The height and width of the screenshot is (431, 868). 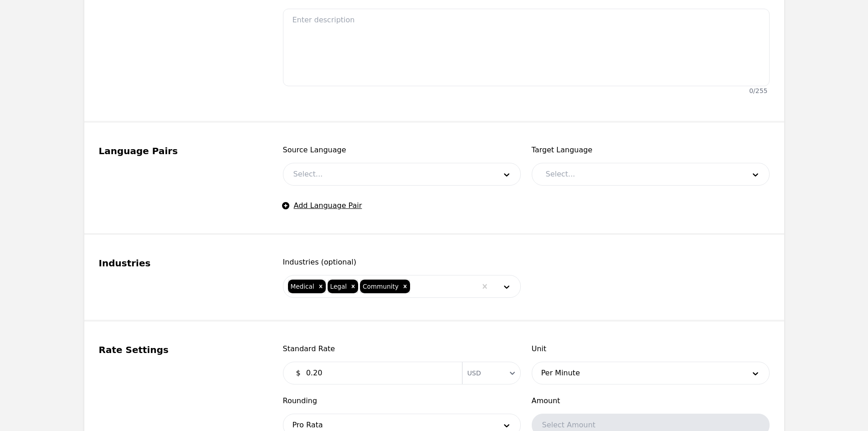 I want to click on span: Standard Rate, so click(x=402, y=349).